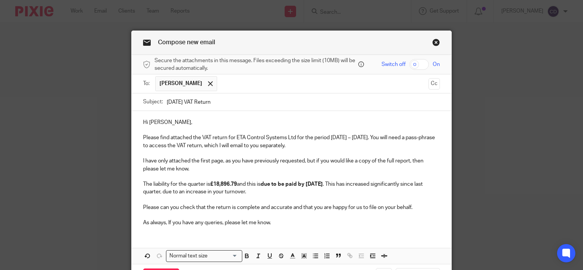 This screenshot has height=270, width=583. What do you see at coordinates (292, 208) in the screenshot?
I see `p: Please can you check that the return is complete and accurate and that you are happy for us to fi...` at bounding box center [292, 208].